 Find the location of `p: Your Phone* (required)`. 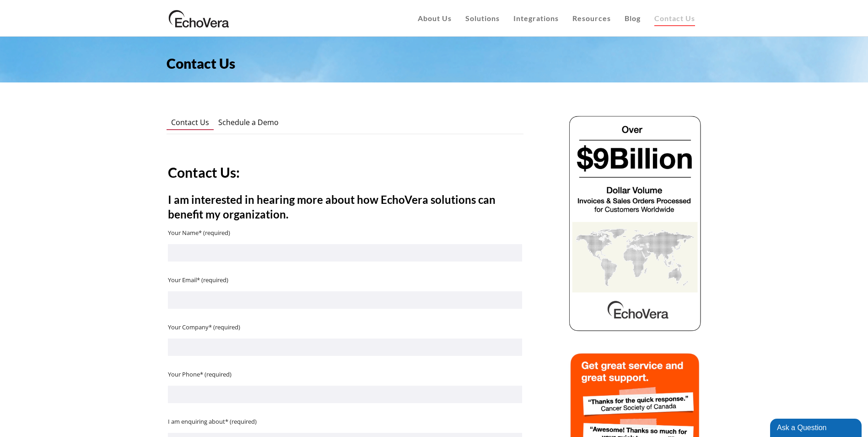

p: Your Phone* (required) is located at coordinates (345, 374).